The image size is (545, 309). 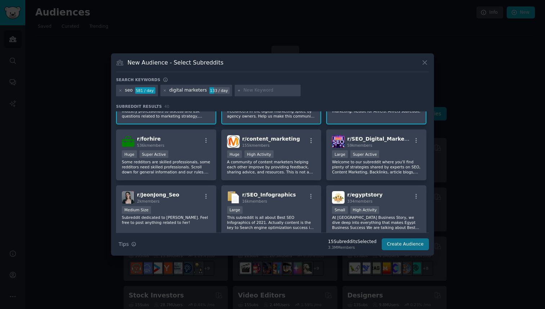 I want to click on span: 334 members, so click(x=360, y=201).